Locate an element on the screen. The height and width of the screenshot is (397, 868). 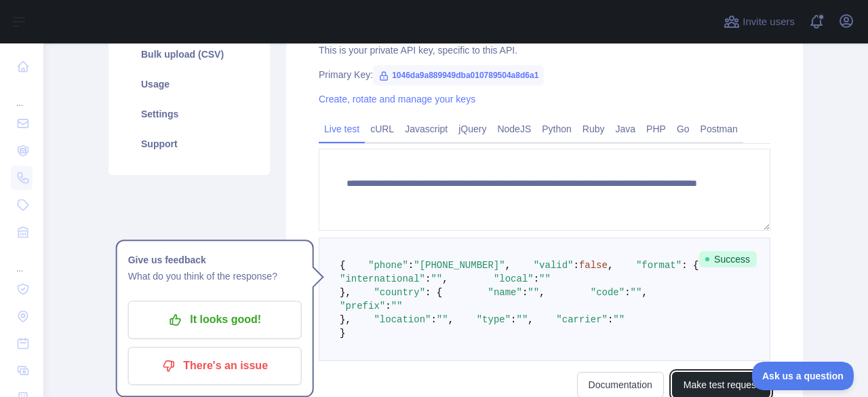
span: "phone" is located at coordinates (388, 265).